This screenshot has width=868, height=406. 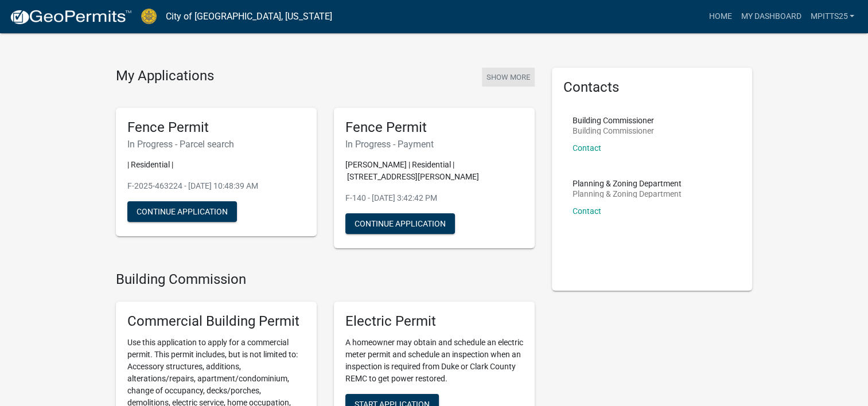 What do you see at coordinates (434, 360) in the screenshot?
I see `p: A homeowner may obtain and schedule an electric meter permit and schedule an inspection when an i...` at bounding box center [434, 360].